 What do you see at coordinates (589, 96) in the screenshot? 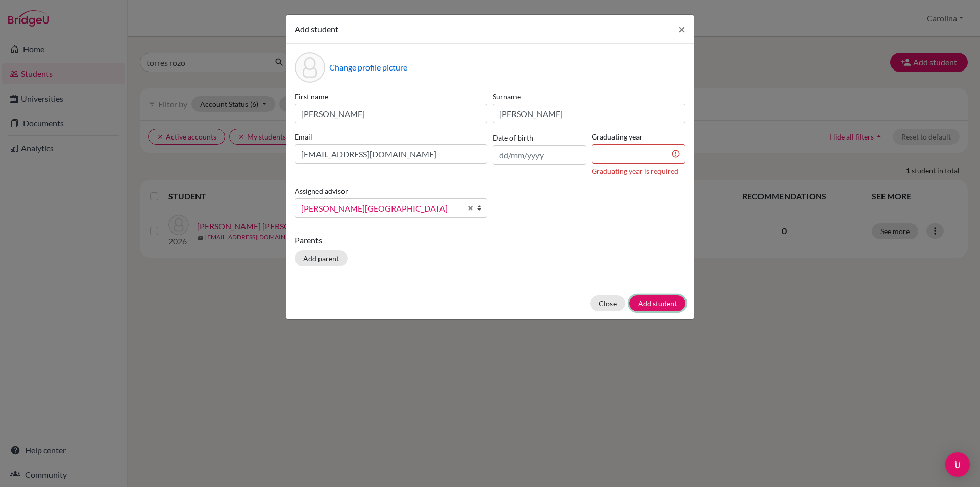
I see `label: Surname` at bounding box center [589, 96].